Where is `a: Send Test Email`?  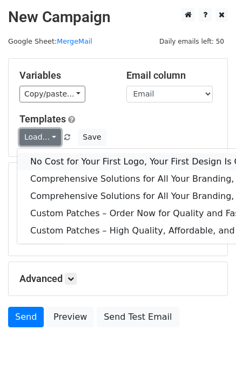 a: Send Test Email is located at coordinates (137, 317).